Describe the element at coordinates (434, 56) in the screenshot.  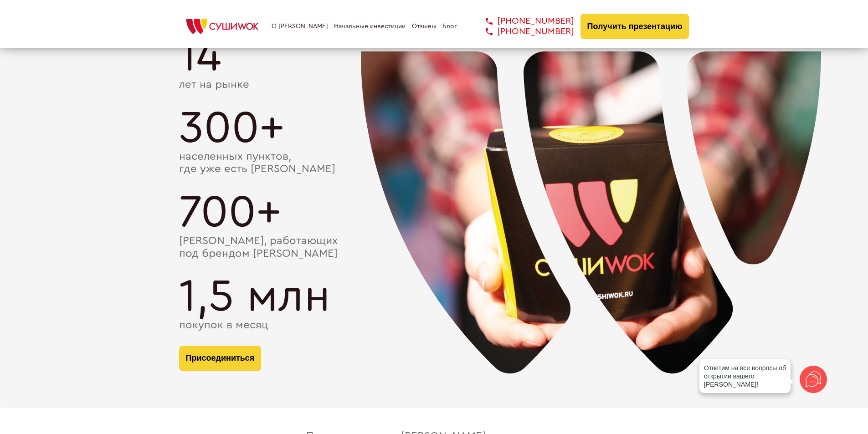
I see `div: 14` at that location.